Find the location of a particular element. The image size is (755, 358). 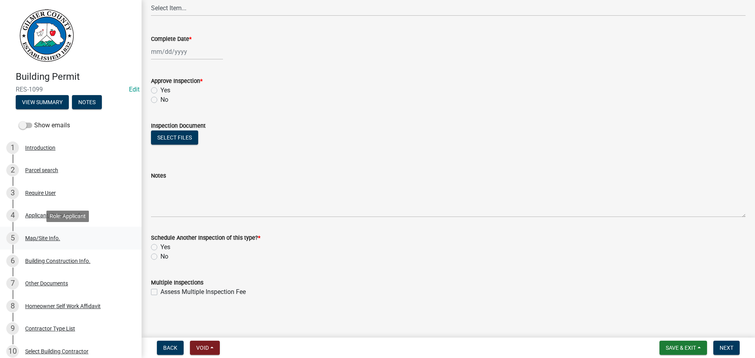

div: 4 is located at coordinates (13, 215).